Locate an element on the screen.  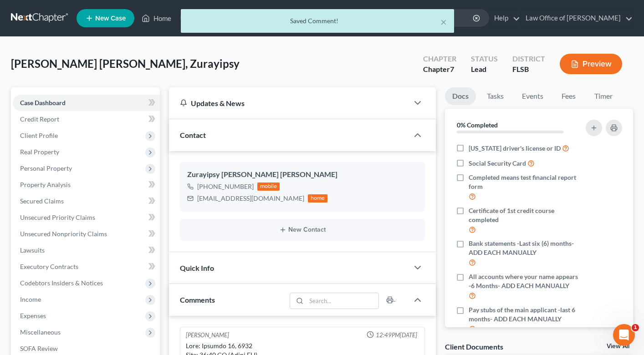
div: Client Documents is located at coordinates (474, 346).